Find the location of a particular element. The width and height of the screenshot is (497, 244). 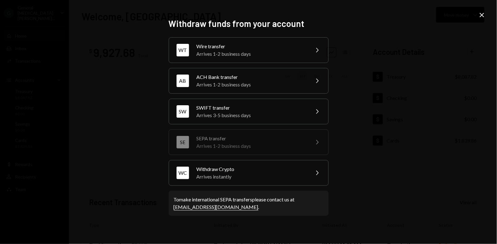

div: SE is located at coordinates (183, 142).